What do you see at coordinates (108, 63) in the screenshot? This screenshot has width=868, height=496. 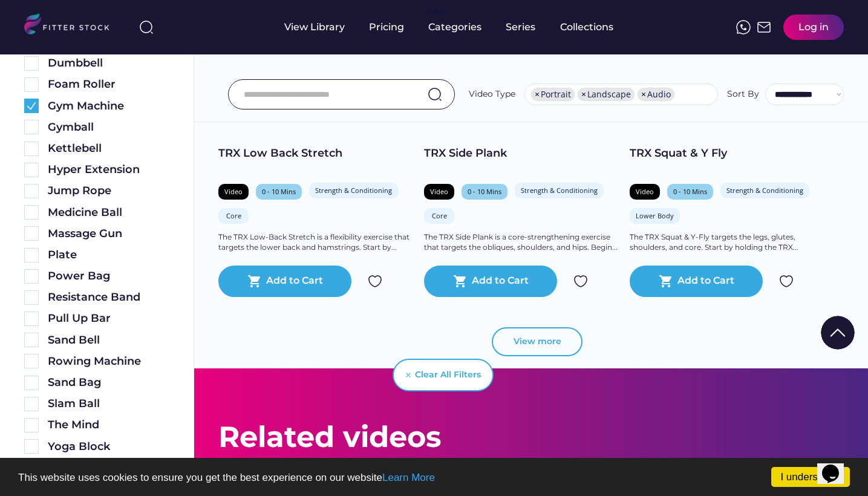 I see `div: Dumbbell` at bounding box center [108, 63].